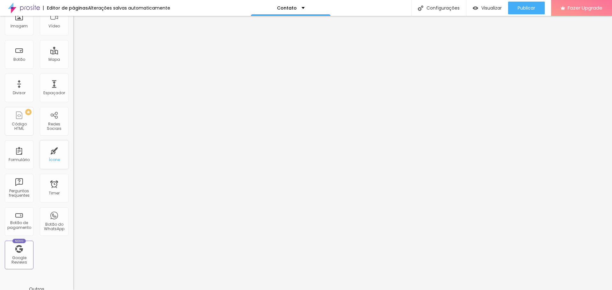 The image size is (612, 290). What do you see at coordinates (19, 26) in the screenshot?
I see `div: Imagem` at bounding box center [19, 26].